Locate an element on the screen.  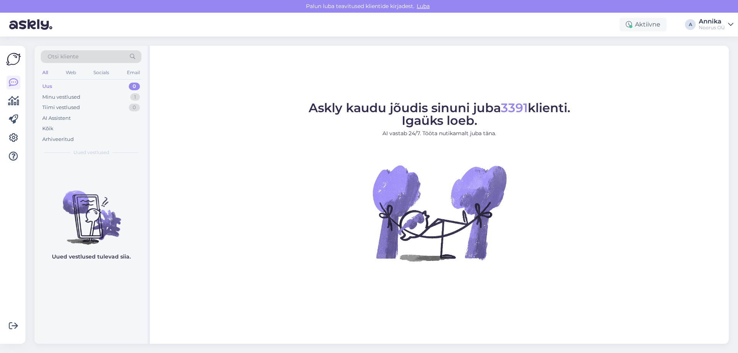
div: AI Assistent is located at coordinates (57, 118).